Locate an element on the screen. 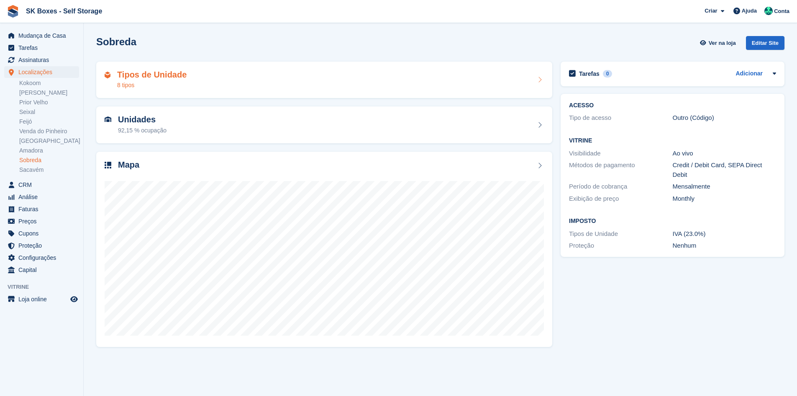  a: Prior Velho is located at coordinates (49, 102).